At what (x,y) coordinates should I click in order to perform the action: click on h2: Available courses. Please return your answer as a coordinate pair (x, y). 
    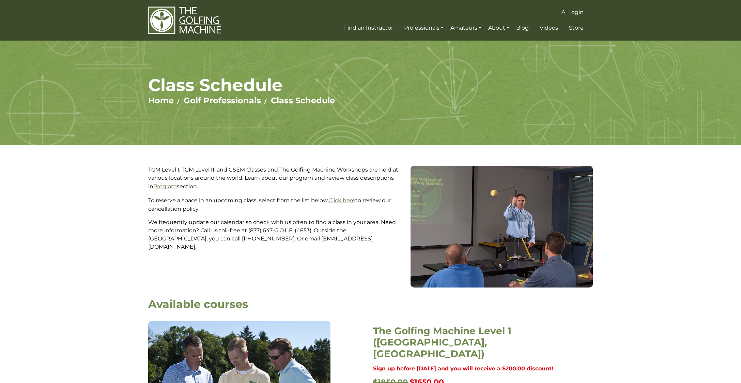
    Looking at the image, I should click on (370, 304).